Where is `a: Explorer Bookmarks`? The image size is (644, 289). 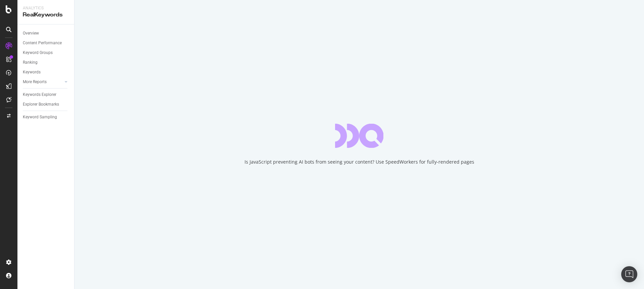
a: Explorer Bookmarks is located at coordinates (46, 104).